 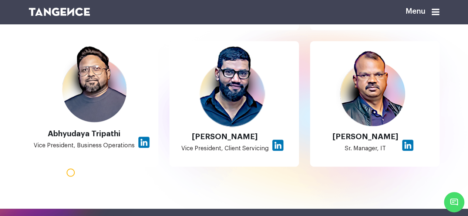 What do you see at coordinates (60, 12) in the screenshot?
I see `img: logo SVG` at bounding box center [60, 12].